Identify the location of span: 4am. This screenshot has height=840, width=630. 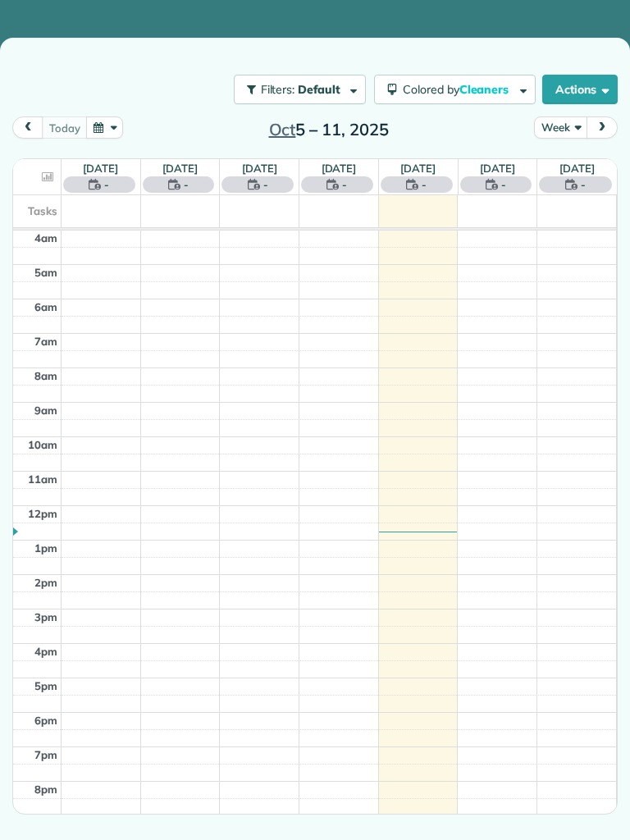
(46, 238).